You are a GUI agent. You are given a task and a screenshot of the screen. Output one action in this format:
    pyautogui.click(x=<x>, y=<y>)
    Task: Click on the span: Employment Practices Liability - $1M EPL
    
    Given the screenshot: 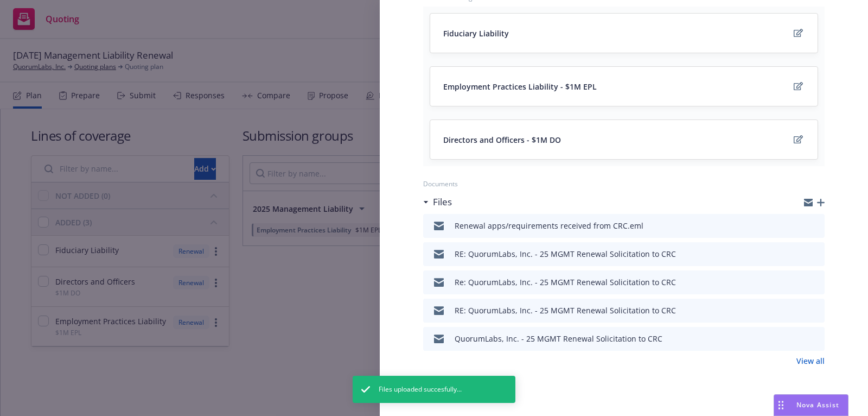 What is the action you would take?
    pyautogui.click(x=519, y=86)
    